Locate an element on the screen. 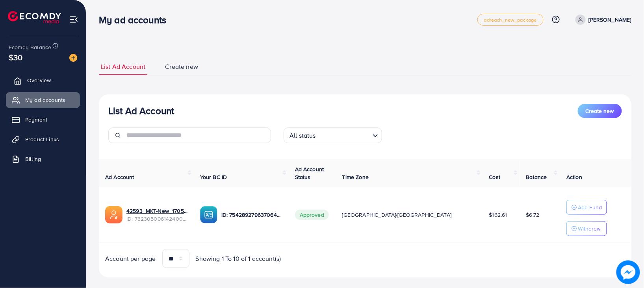  span: Billing is located at coordinates (33, 159).